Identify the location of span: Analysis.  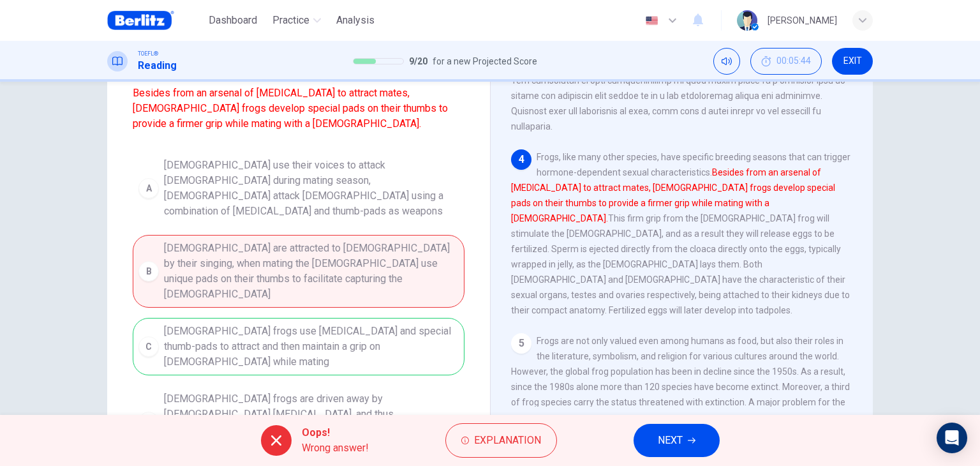
(356, 21).